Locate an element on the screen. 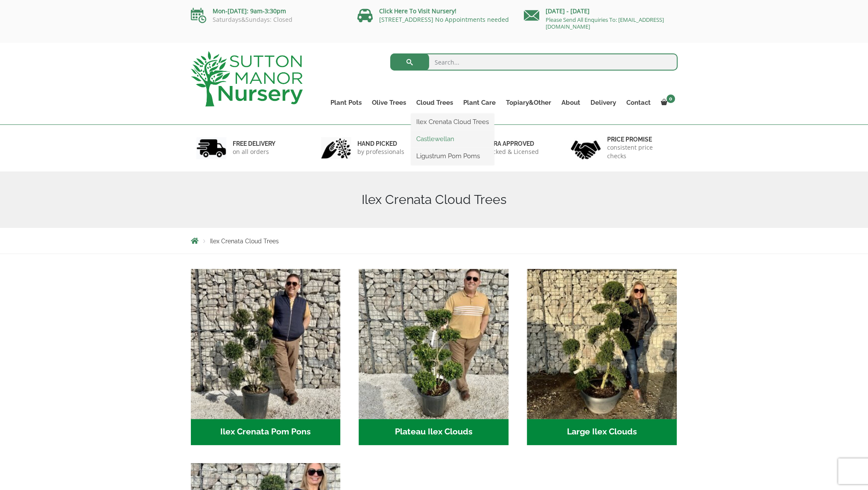 The image size is (868, 490). a: Ilex Crenata Cloud Trees is located at coordinates (453, 122).